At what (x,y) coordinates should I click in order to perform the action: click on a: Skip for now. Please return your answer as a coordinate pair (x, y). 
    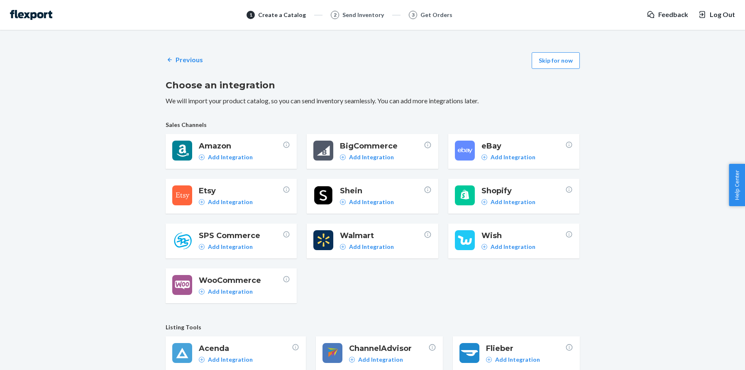
    Looking at the image, I should click on (556, 61).